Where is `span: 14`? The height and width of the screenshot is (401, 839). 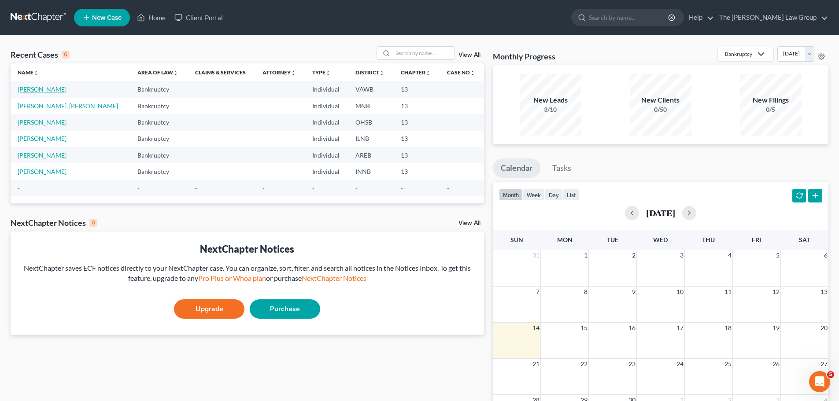
span: 14 is located at coordinates (536, 328).